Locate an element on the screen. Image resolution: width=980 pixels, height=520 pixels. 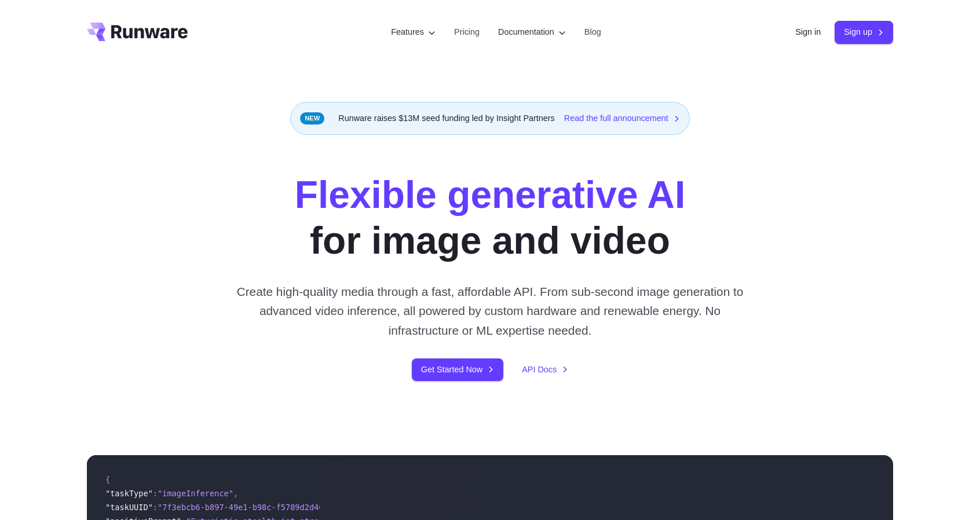
strong: Flexible generative AI is located at coordinates (490, 195).